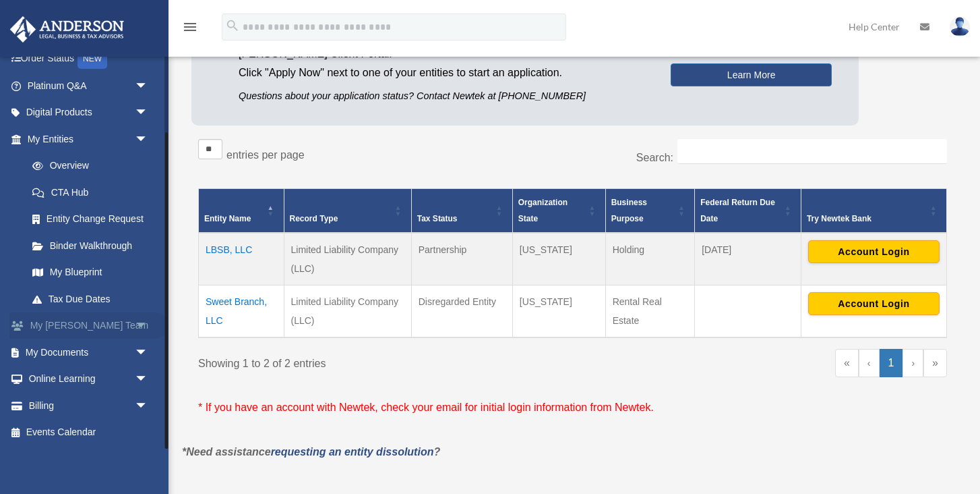 This screenshot has width=980, height=494. Describe the element at coordinates (629, 210) in the screenshot. I see `span: Business Purpose` at that location.